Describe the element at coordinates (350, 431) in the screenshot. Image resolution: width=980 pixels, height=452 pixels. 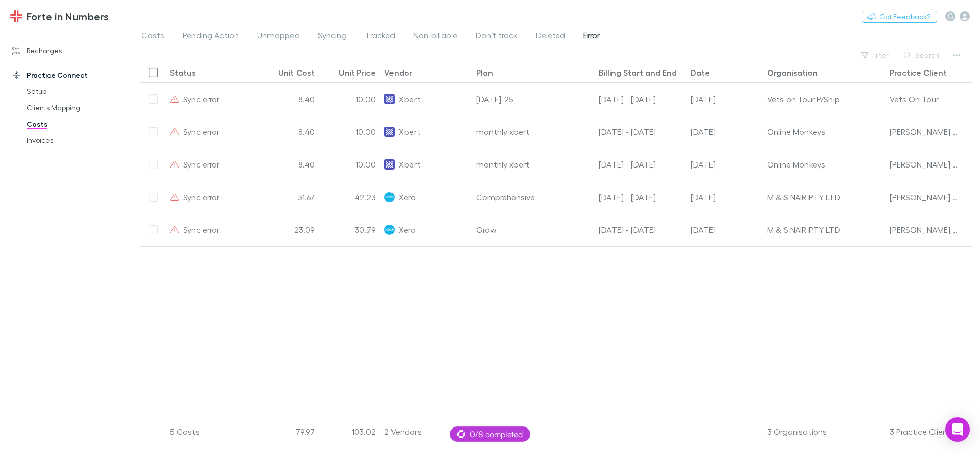
I see `div: 103.02` at that location.